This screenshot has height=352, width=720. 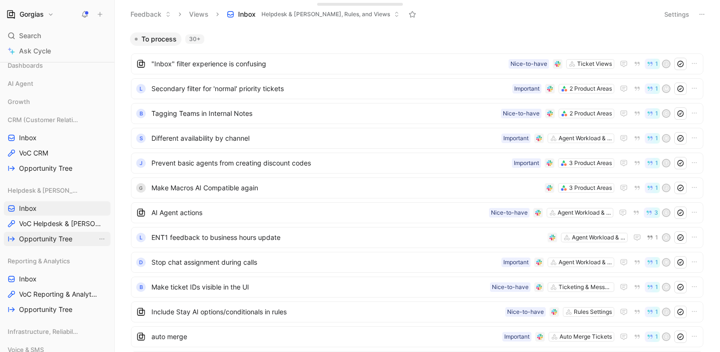 I want to click on span: VoC CRM, so click(x=33, y=153).